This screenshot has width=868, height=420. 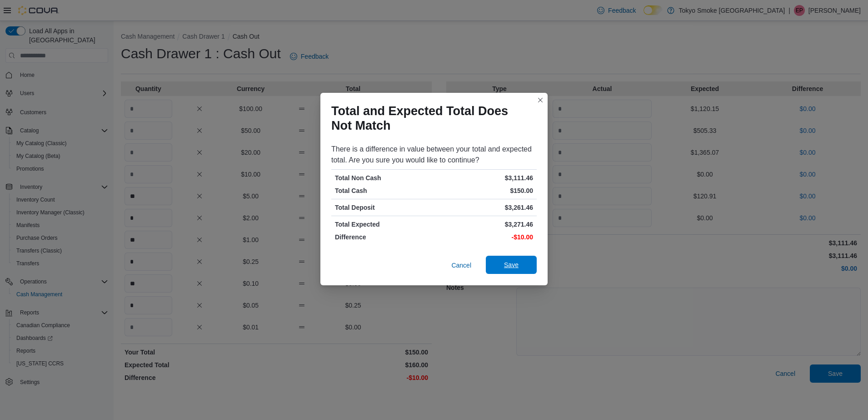 I want to click on div: There is a difference in value between your total and expected total. Are you sure you would like..., so click(x=434, y=155).